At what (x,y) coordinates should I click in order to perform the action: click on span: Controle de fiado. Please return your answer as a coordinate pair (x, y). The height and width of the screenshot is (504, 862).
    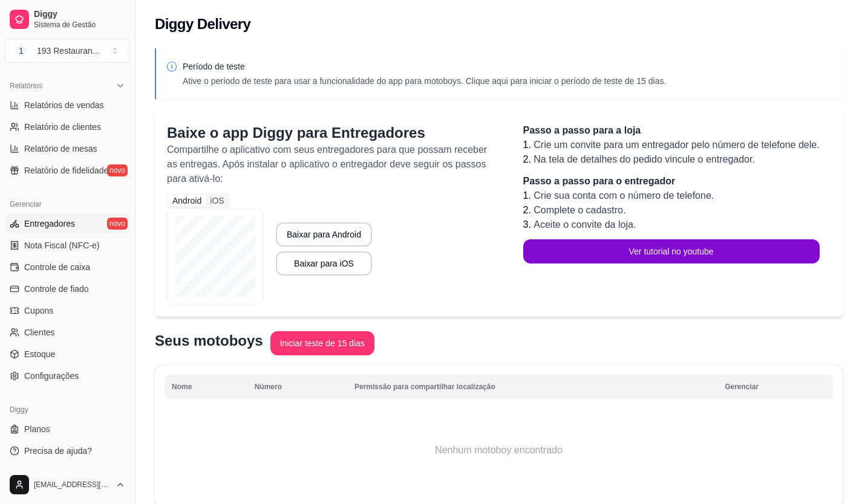
    Looking at the image, I should click on (56, 289).